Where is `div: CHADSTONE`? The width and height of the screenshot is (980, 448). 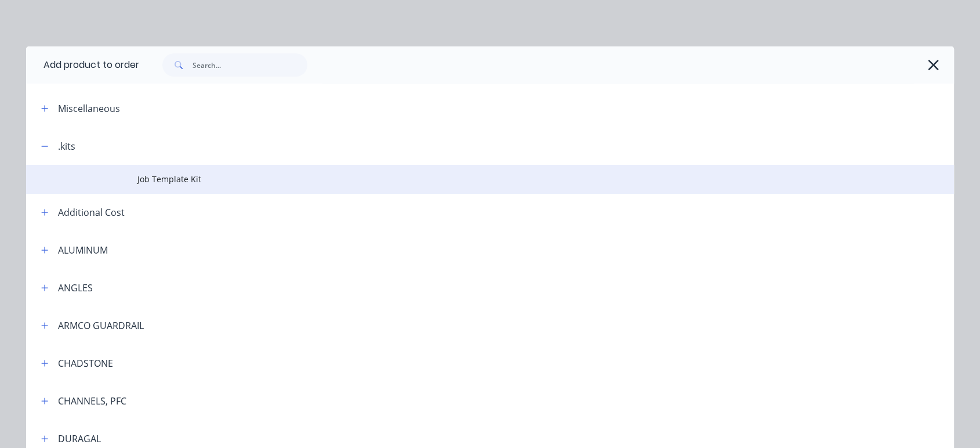 div: CHADSTONE is located at coordinates (85, 363).